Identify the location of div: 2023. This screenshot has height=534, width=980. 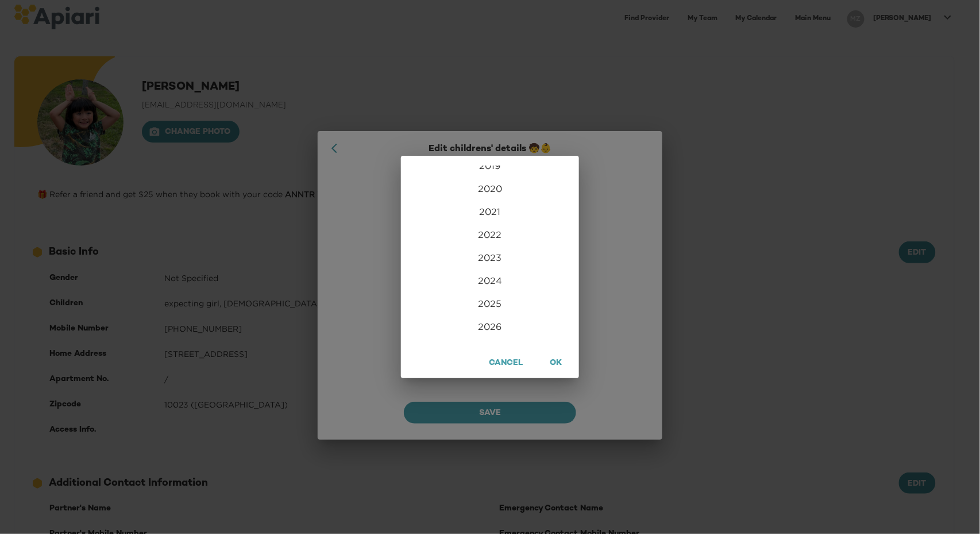
(490, 257).